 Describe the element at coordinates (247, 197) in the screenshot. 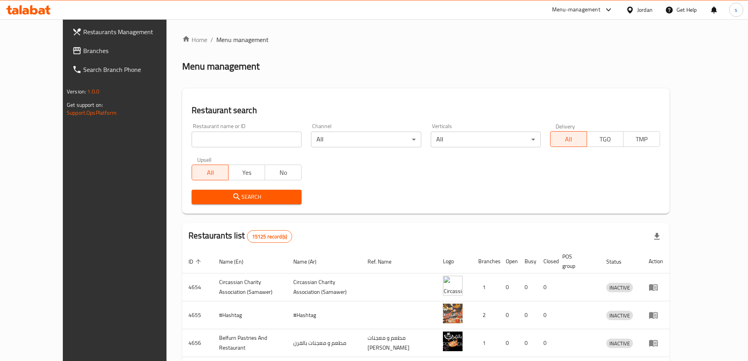

I see `span: Search` at that location.